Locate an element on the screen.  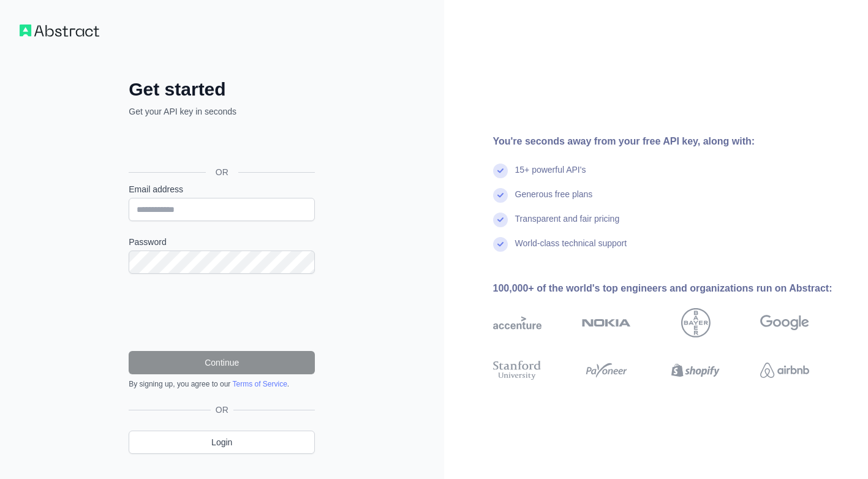
button: Continue is located at coordinates (222, 363).